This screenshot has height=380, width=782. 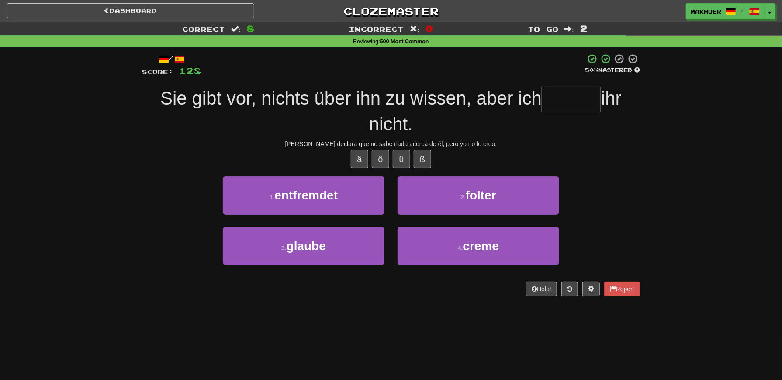 What do you see at coordinates (272, 197) in the screenshot?
I see `small: 1 .` at bounding box center [272, 197].